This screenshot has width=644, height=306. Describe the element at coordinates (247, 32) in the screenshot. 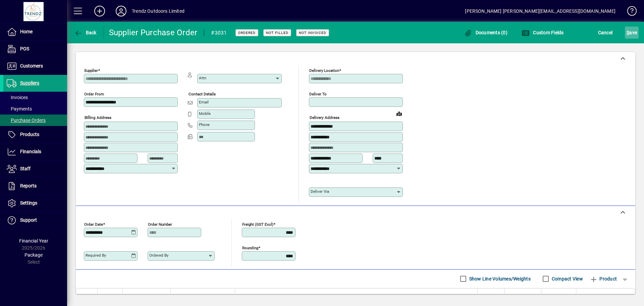

I see `span: Ordered` at that location.